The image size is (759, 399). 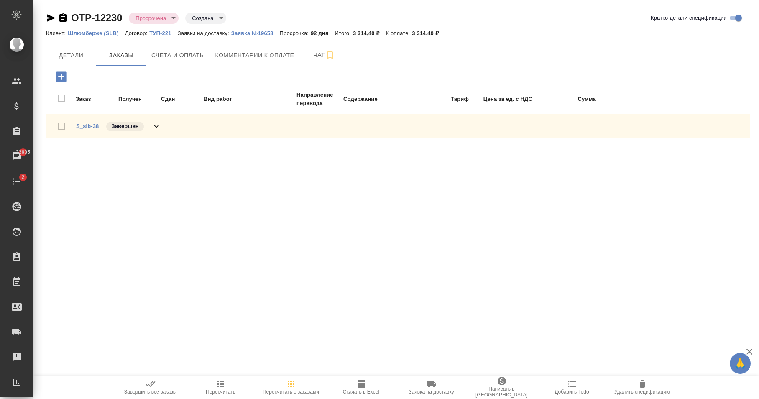 I want to click on td: Цена за ед. с НДС, so click(x=502, y=99).